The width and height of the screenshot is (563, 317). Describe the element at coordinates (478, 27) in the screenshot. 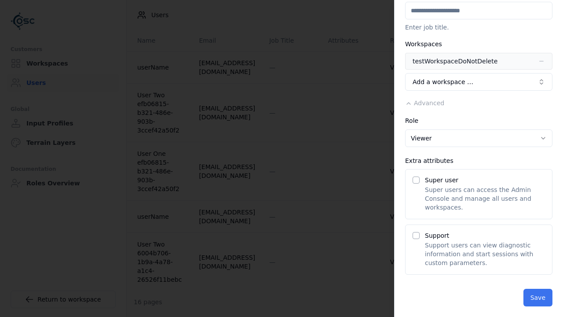

I see `p: Enter job title.` at that location.